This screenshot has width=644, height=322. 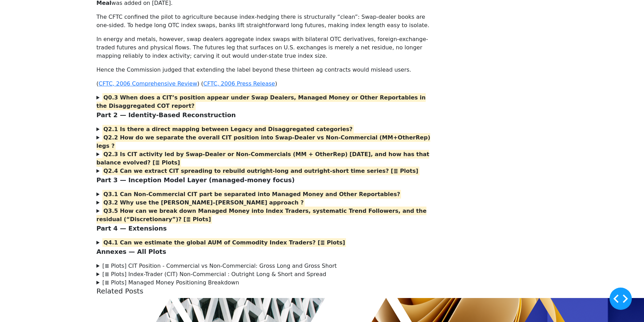 What do you see at coordinates (252, 194) in the screenshot?
I see `strong: Q3.1 Can Non-Commercial CIT part be separated into Managed Money and Other Reportables?` at bounding box center [252, 194].